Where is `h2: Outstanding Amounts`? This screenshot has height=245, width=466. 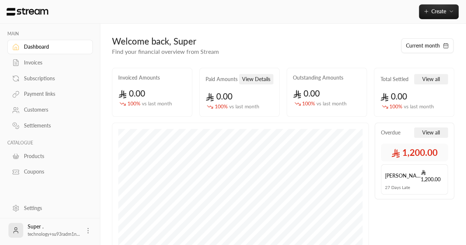 h2: Outstanding Amounts is located at coordinates (318, 78).